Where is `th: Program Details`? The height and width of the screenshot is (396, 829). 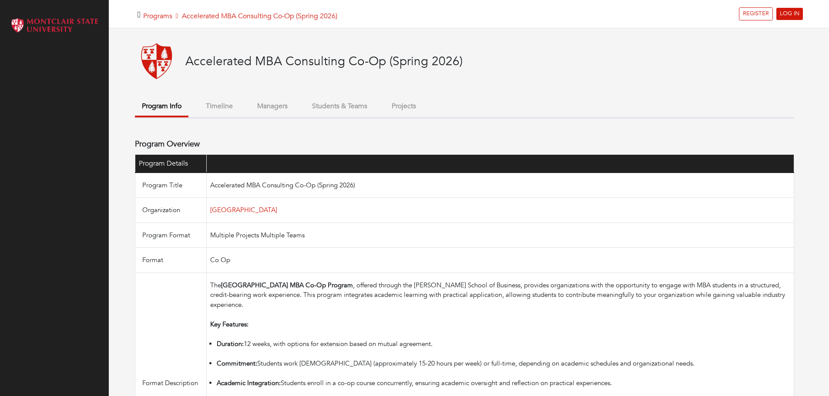 th: Program Details is located at coordinates (171, 164).